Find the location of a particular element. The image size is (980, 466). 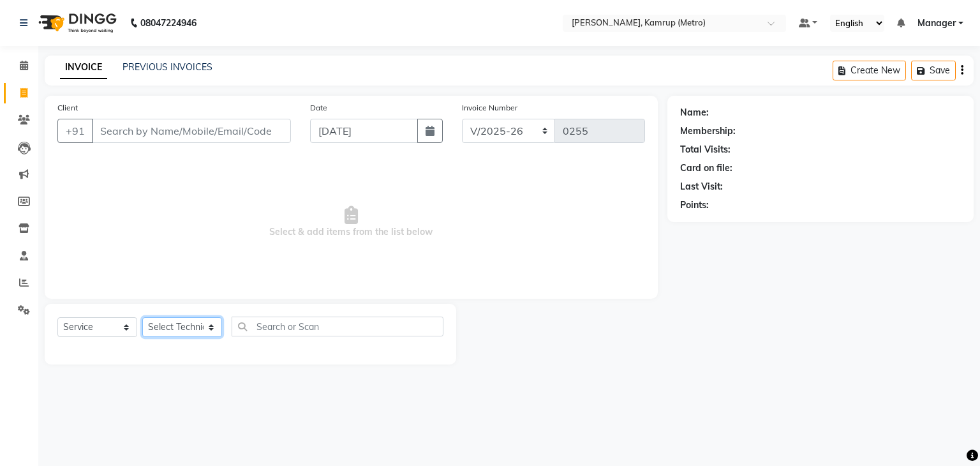

input: Search by Name/Mobile/Email/Code is located at coordinates (191, 131).